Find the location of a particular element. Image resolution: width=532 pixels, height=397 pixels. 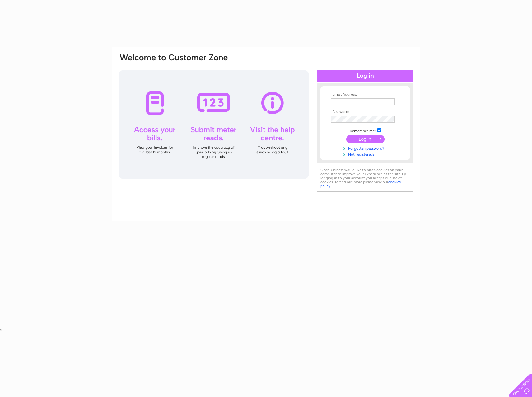

th: Password: is located at coordinates (365, 112).